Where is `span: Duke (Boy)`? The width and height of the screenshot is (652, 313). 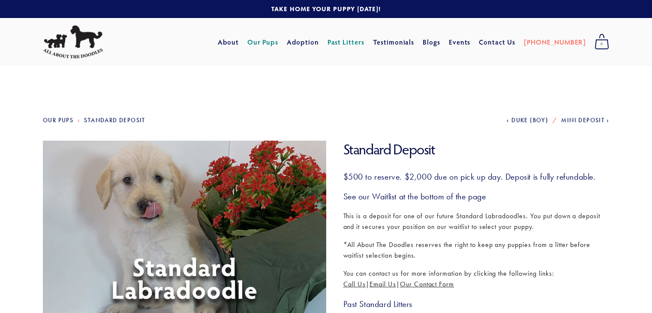
span: Duke (Boy) is located at coordinates (530, 120).